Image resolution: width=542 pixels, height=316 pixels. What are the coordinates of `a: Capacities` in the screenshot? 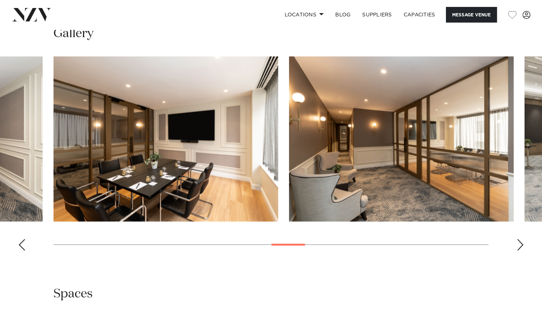 It's located at (419, 15).